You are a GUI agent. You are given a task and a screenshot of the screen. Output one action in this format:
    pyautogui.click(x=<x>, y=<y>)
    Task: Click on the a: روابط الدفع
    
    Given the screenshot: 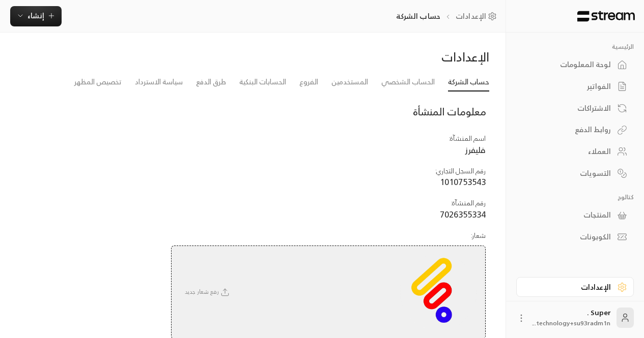 What is the action you would take?
    pyautogui.click(x=575, y=130)
    